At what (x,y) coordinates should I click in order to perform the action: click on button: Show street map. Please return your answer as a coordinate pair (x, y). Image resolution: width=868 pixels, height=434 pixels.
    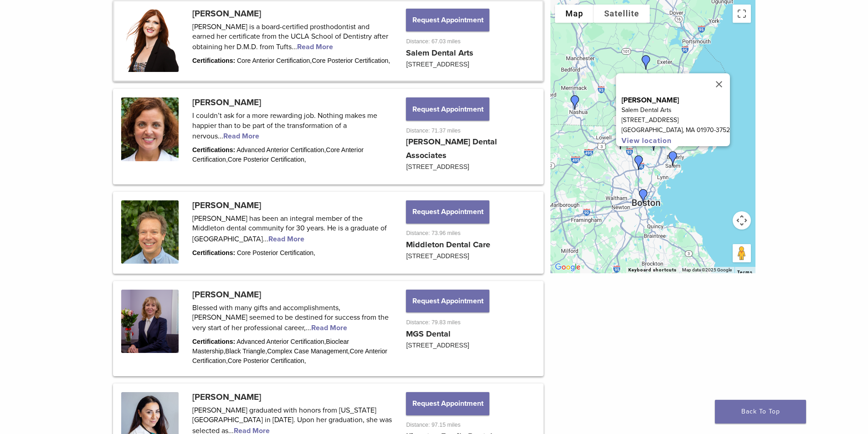
    Looking at the image, I should click on (574, 14).